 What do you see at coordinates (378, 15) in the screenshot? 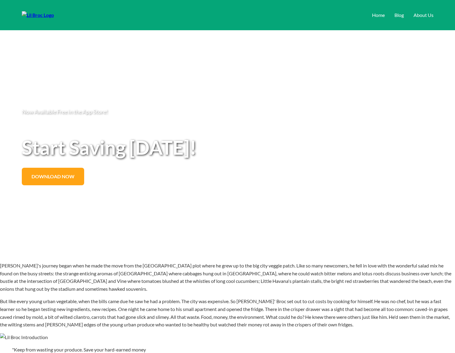
I see `a: Home` at bounding box center [378, 15].